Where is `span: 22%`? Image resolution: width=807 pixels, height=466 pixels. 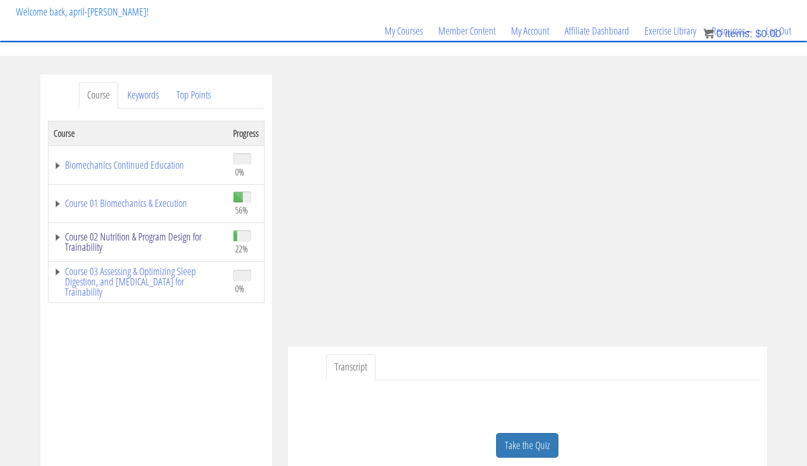 span: 22% is located at coordinates (241, 249).